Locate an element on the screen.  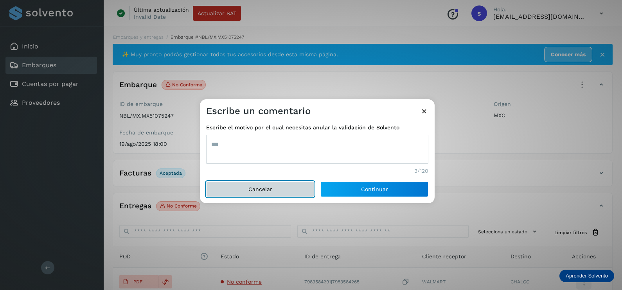
button: Cancelar is located at coordinates (260, 189).